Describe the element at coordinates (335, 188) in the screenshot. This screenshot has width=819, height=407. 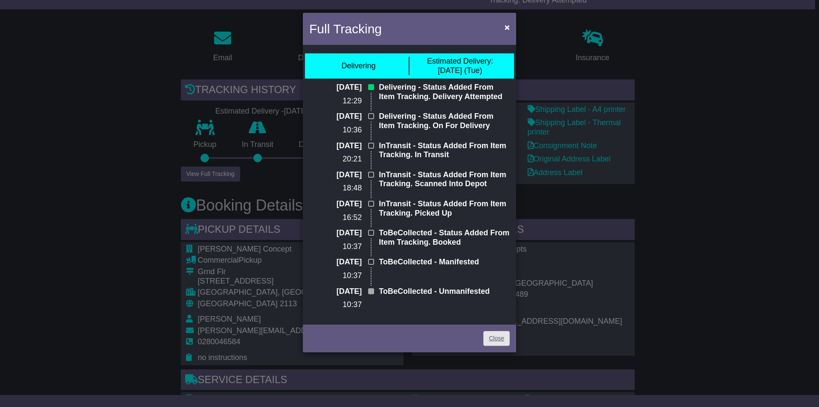
I see `p: 18:48` at that location.